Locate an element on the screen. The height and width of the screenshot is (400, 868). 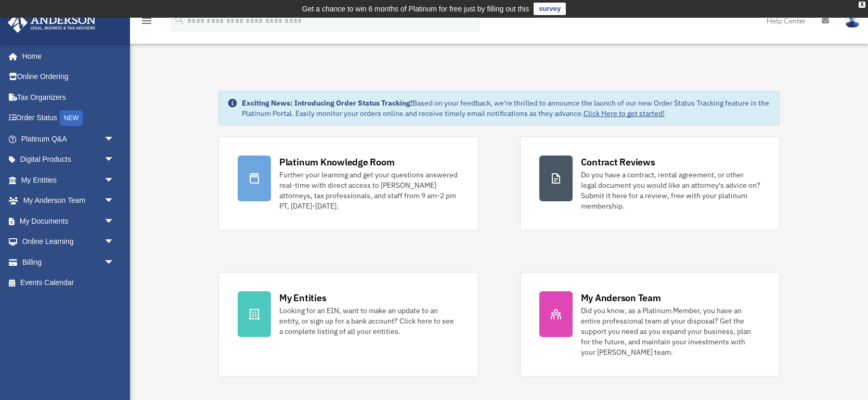
div: Do you have a contract, rental agreement, or other legal document you would like an attorney's ad... is located at coordinates (671, 190).